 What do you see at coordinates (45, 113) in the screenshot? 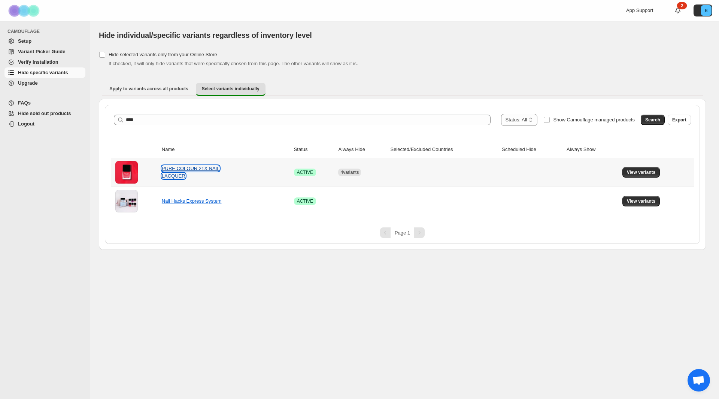
I see `span: Hide sold out products` at bounding box center [45, 113].